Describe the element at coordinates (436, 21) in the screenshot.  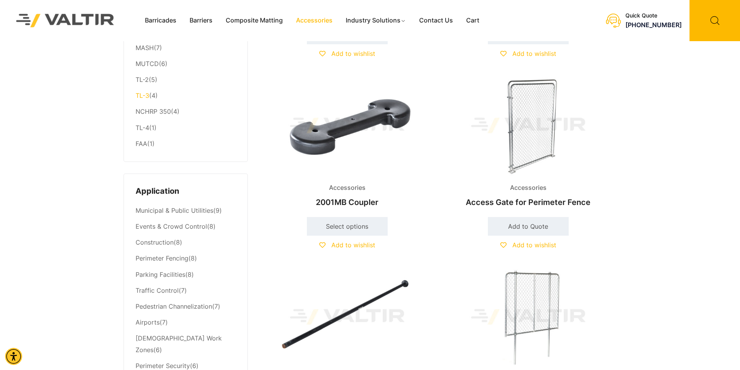
I see `a: Contact Us` at that location.